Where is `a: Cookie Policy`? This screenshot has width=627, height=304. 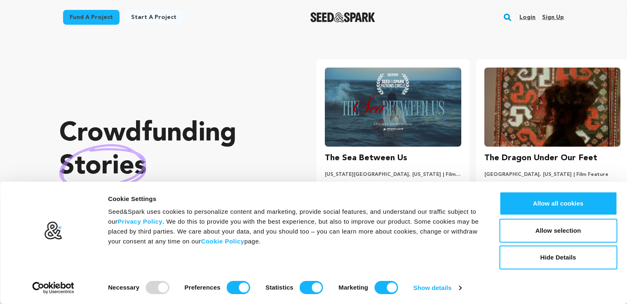 a: Cookie Policy is located at coordinates (223, 241).